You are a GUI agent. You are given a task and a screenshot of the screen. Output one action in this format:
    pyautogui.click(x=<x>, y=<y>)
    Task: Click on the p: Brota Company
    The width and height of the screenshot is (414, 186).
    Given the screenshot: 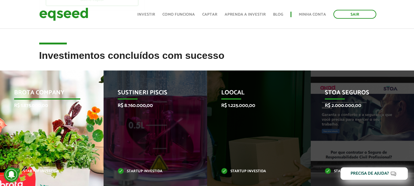 What is the action you would take?
    pyautogui.click(x=47, y=94)
    